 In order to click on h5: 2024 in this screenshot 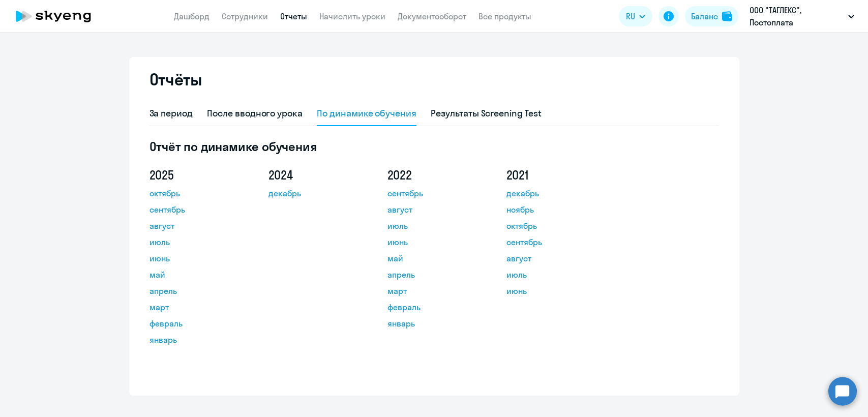, I will do `click(314, 175)`.